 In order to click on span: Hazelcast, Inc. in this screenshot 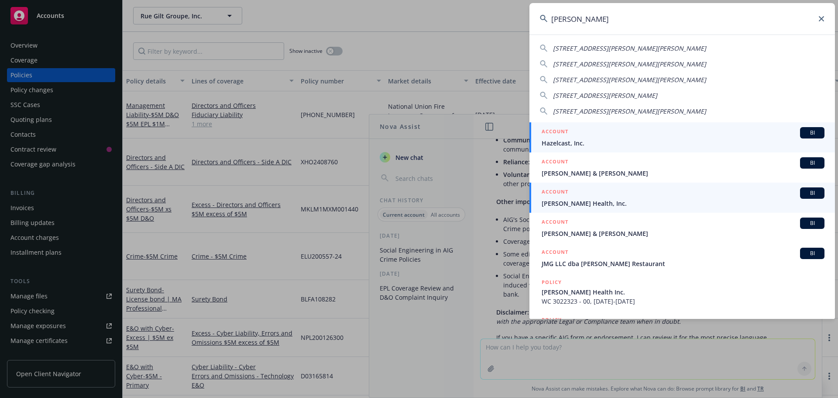, I will do `click(683, 143)`.